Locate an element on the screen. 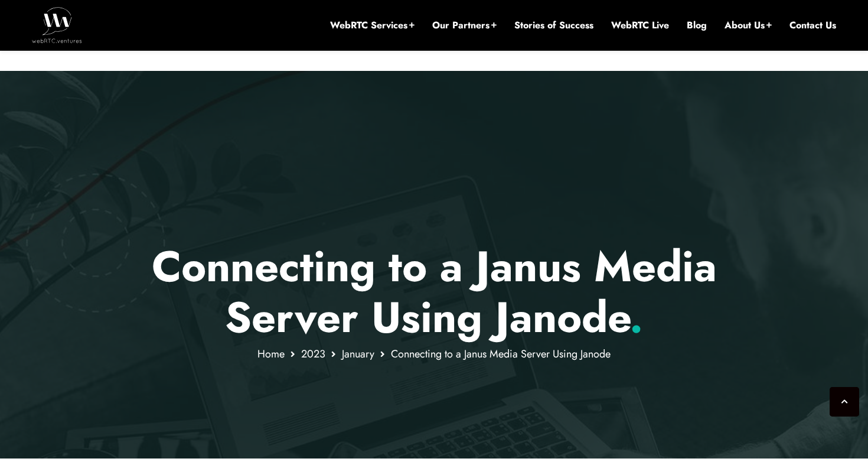  a: Our Partners is located at coordinates (464, 25).